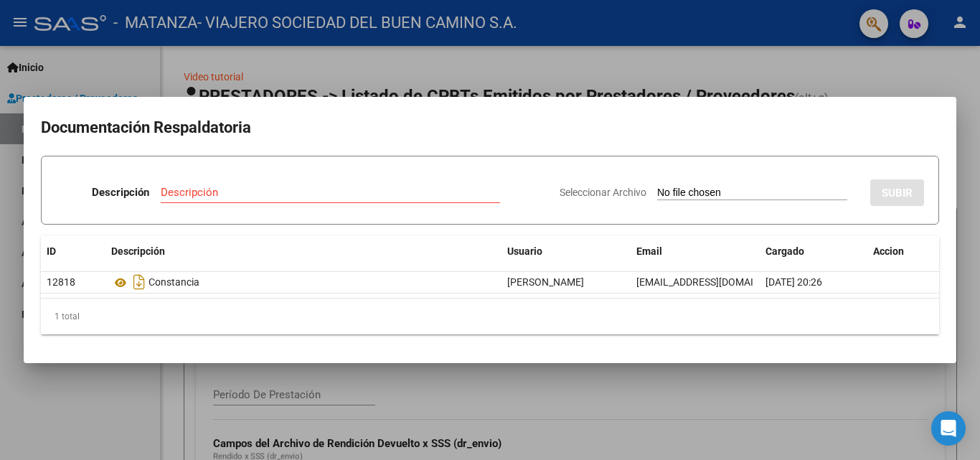  I want to click on datatable-header-cell: Accion, so click(904, 251).